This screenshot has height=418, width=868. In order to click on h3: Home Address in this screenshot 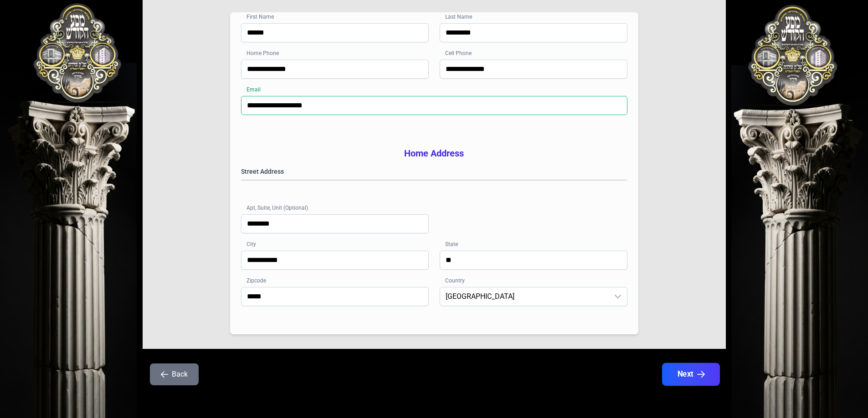, I will do `click(434, 153)`.